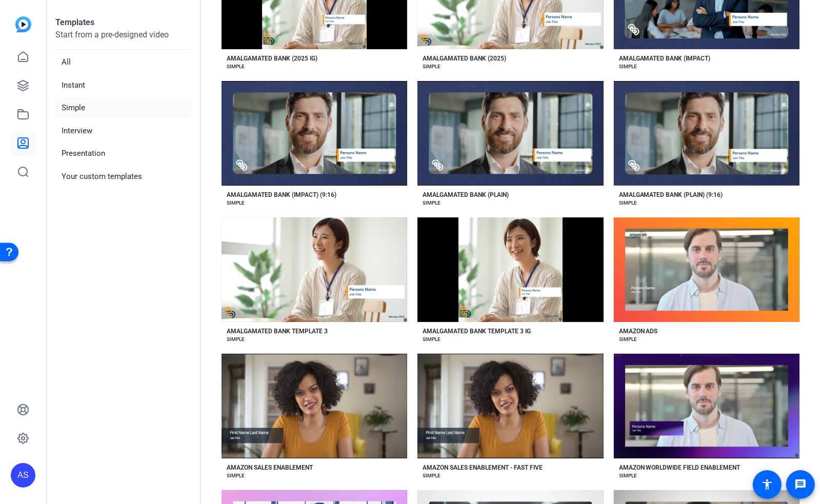 The image size is (820, 504). What do you see at coordinates (123, 153) in the screenshot?
I see `li: Presentation` at bounding box center [123, 153].